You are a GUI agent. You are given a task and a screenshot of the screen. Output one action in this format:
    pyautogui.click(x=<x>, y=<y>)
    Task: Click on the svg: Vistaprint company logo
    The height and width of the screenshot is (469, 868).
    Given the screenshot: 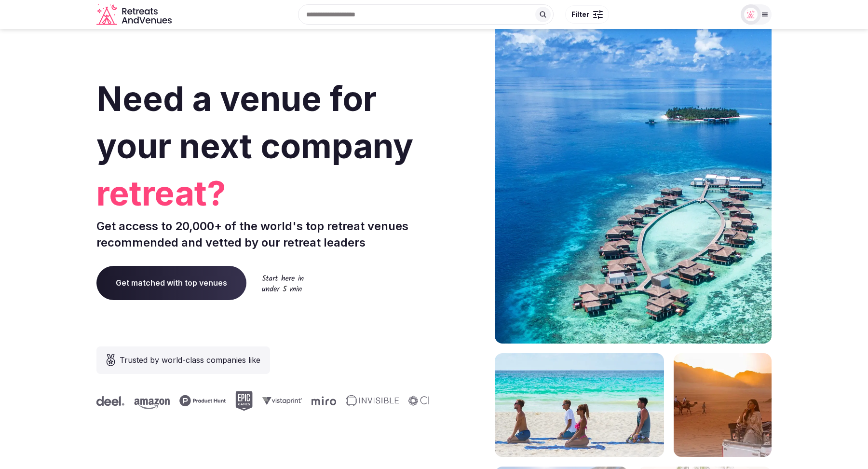 What is the action you would take?
    pyautogui.click(x=282, y=400)
    